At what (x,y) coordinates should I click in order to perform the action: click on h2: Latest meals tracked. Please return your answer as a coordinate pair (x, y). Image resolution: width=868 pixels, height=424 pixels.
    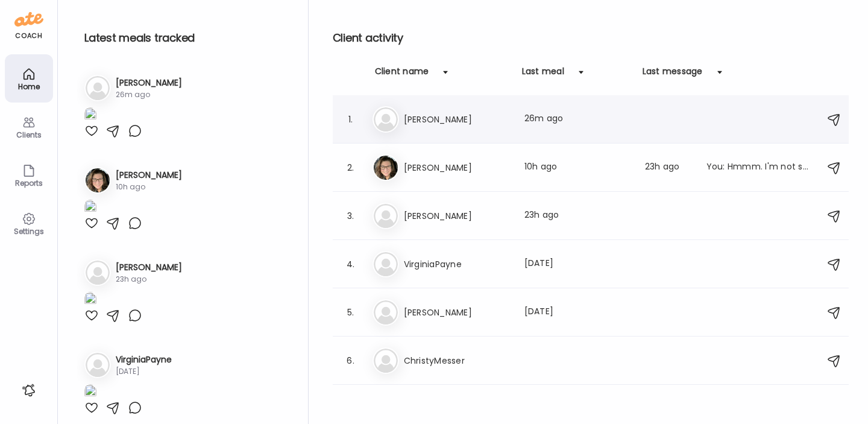
    Looking at the image, I should click on (187, 38).